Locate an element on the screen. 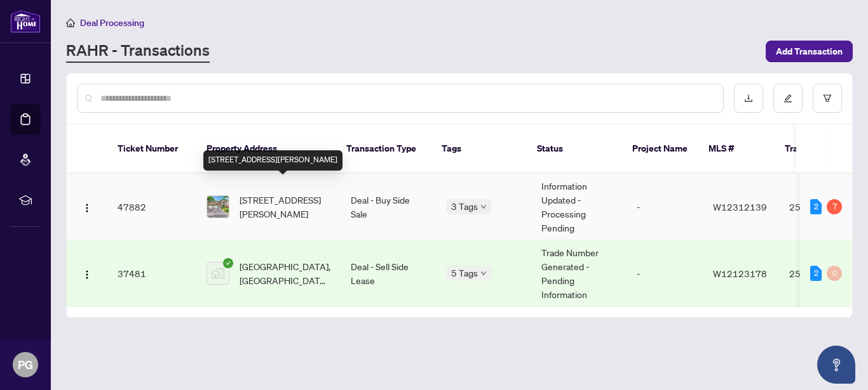  th: Project Name is located at coordinates (660, 149).